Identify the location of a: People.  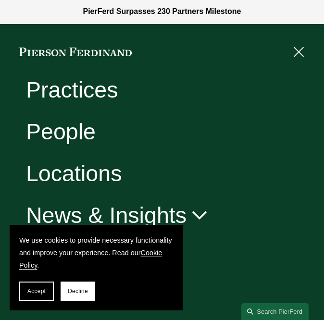
(61, 132).